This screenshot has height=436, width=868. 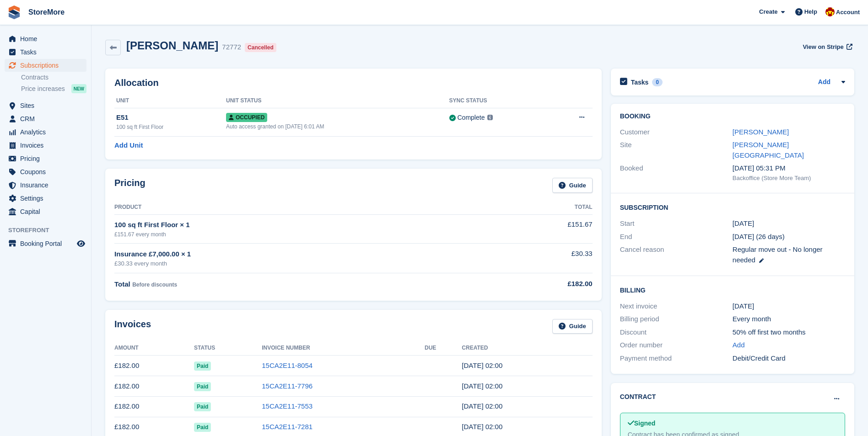 I want to click on a: Add Unit, so click(x=128, y=146).